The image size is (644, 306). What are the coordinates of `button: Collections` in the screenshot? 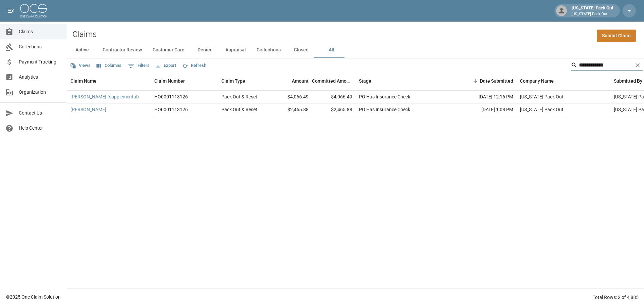 It's located at (269, 50).